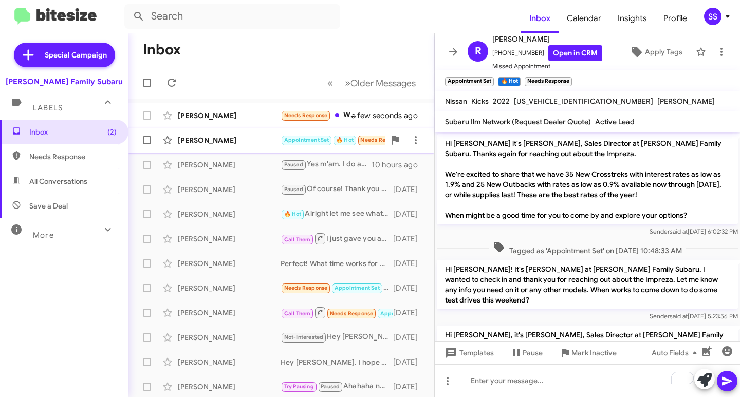  What do you see at coordinates (533, 353) in the screenshot?
I see `span: Pause` at bounding box center [533, 353].